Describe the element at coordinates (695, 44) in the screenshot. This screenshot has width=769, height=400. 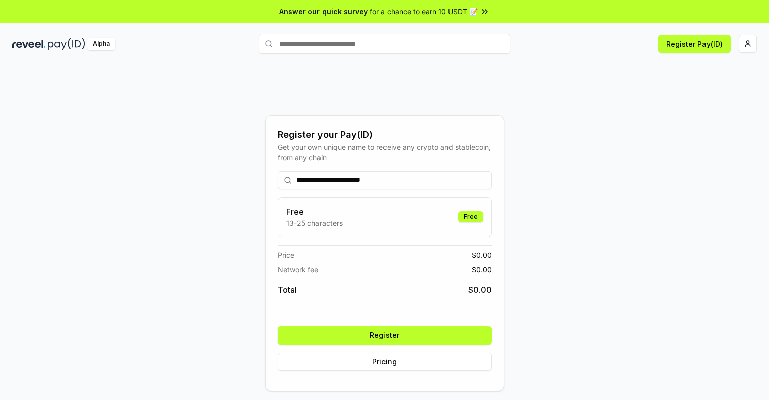
I see `button: Register Pay(ID)` at that location.